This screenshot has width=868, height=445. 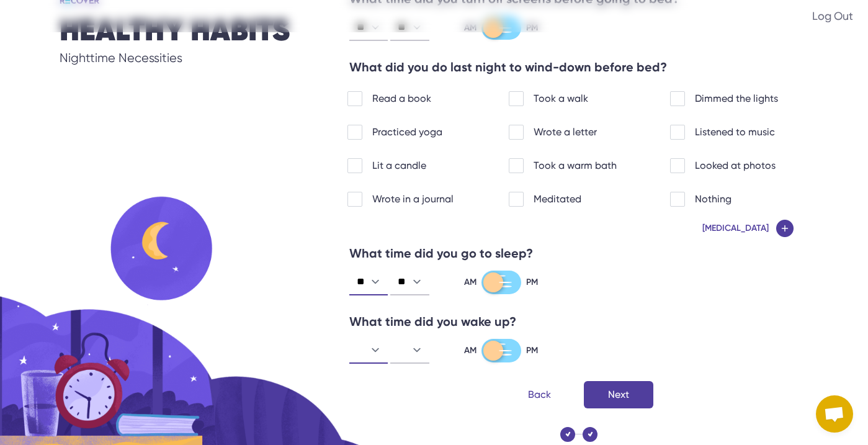 What do you see at coordinates (561, 99) in the screenshot?
I see `div: Took a walk` at bounding box center [561, 99].